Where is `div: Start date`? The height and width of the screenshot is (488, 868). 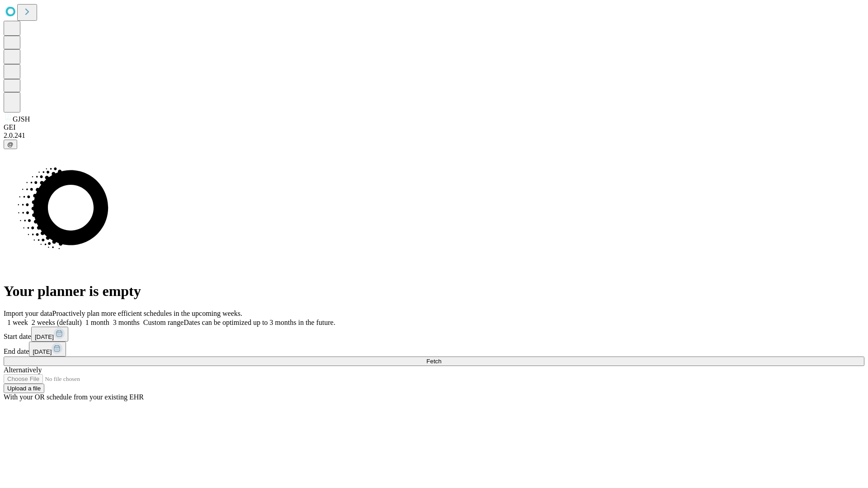 div: Start date is located at coordinates (434, 334).